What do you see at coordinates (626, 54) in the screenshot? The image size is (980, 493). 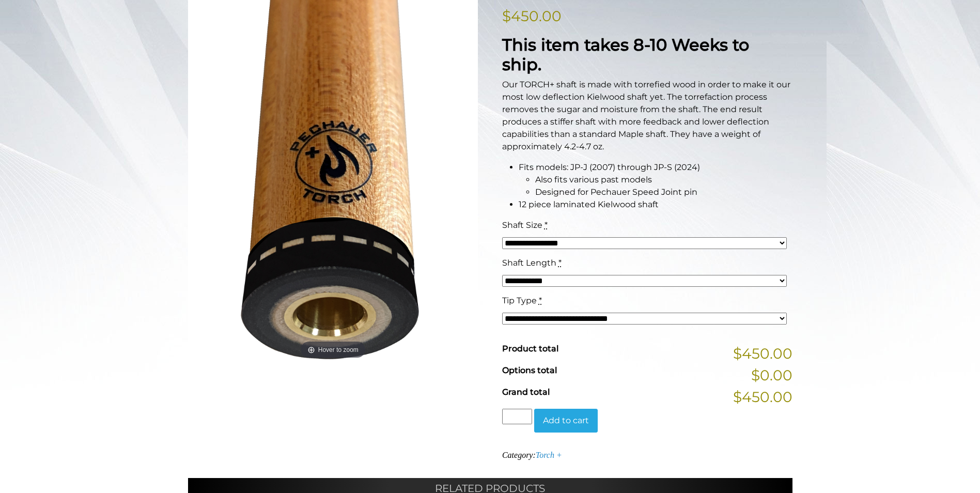 I see `strong: This item takes 8-10 Weeks to ship.` at bounding box center [626, 54].